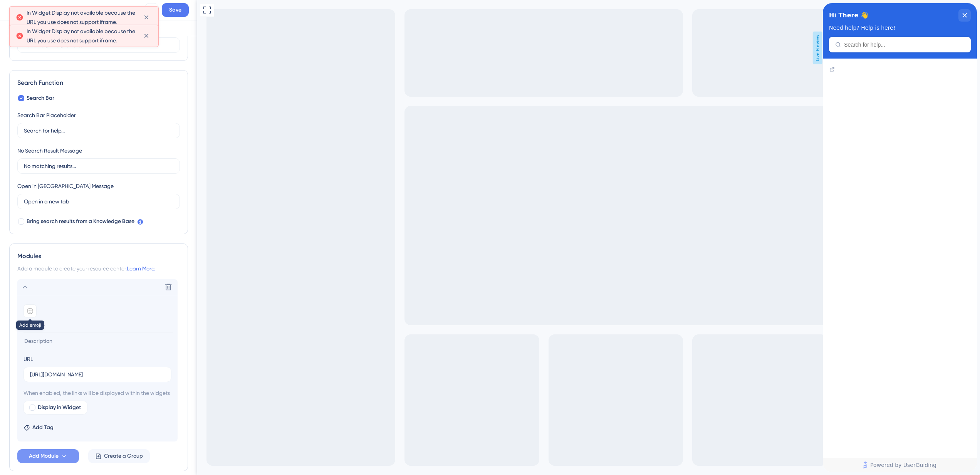 The width and height of the screenshot is (980, 475). I want to click on span: Need help? Help is here!, so click(40, 25).